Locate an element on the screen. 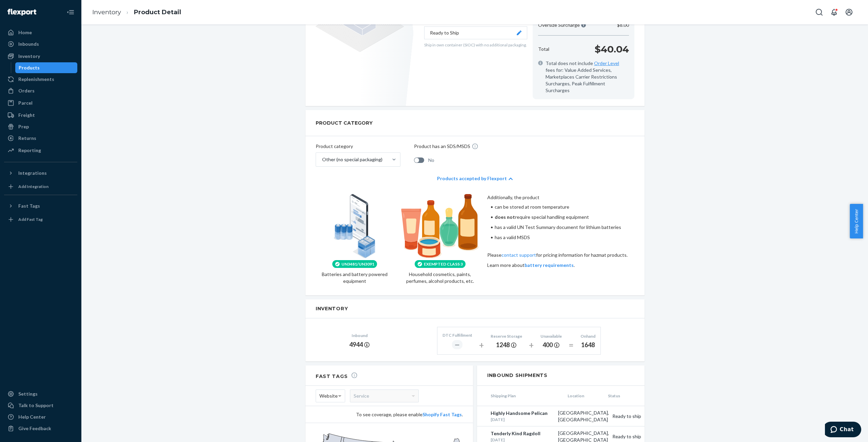  div: 4944 is located at coordinates (360, 345).